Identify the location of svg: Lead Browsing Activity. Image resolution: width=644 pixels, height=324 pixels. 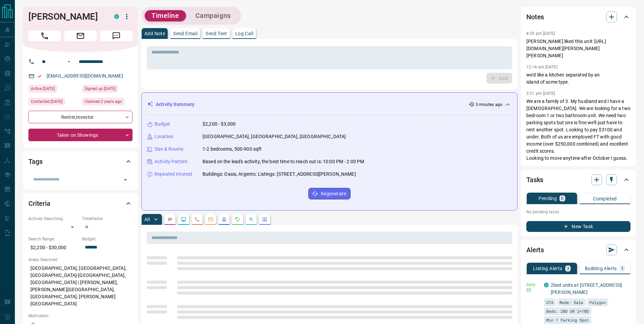
(184, 219).